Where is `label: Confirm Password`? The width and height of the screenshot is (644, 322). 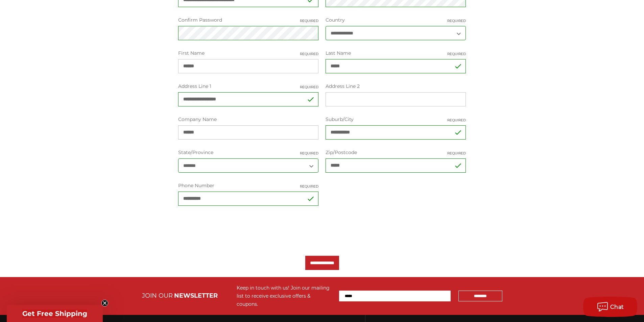 label: Confirm Password is located at coordinates (248, 20).